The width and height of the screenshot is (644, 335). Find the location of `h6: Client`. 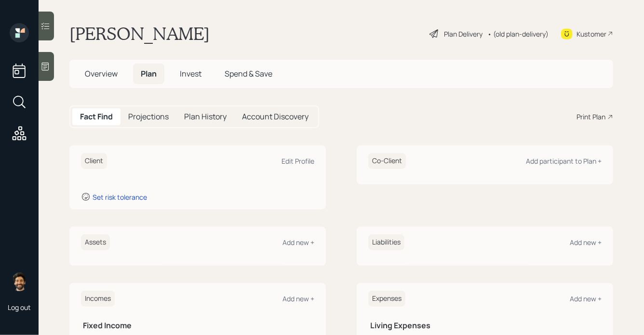

h6: Client is located at coordinates (94, 161).